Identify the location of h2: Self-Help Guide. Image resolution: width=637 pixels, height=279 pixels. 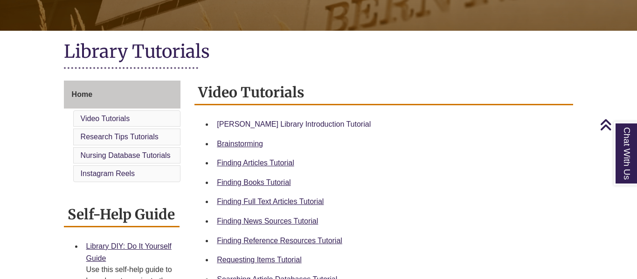
(122, 215).